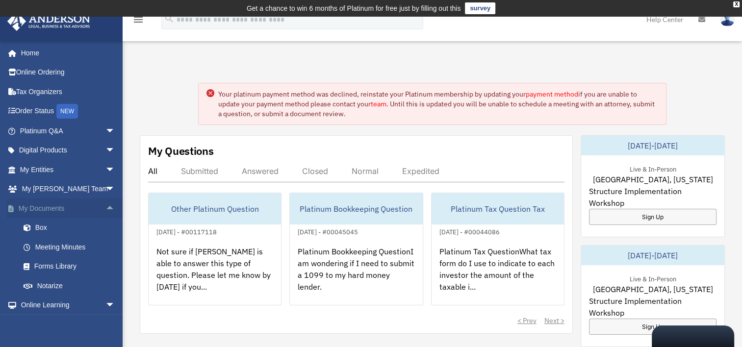  I want to click on div: Your platinum payment method was declined, reinstate your Platinum membership by updating your if..., so click(438, 104).